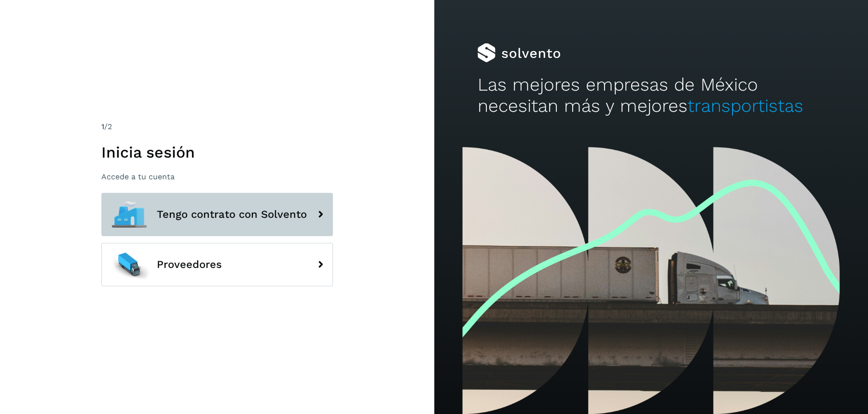  What do you see at coordinates (217, 265) in the screenshot?
I see `button: Proveedores` at bounding box center [217, 265].